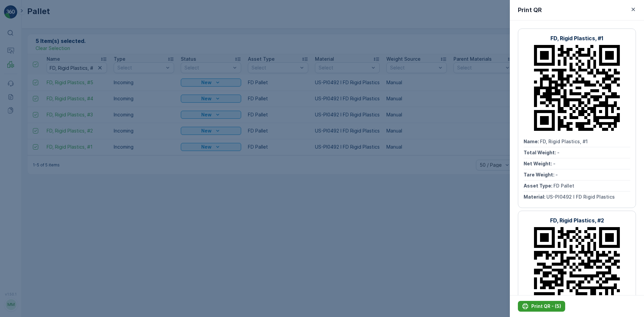  What do you see at coordinates (53, 113) in the screenshot?
I see `span: Pallet_US02 Pallet #25448` at bounding box center [53, 113].